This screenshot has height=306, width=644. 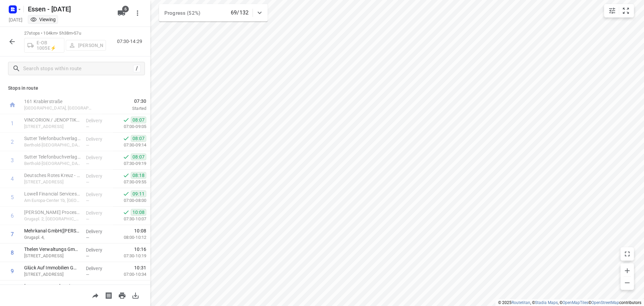 What do you see at coordinates (122, 13) in the screenshot?
I see `button: 6` at bounding box center [122, 13].